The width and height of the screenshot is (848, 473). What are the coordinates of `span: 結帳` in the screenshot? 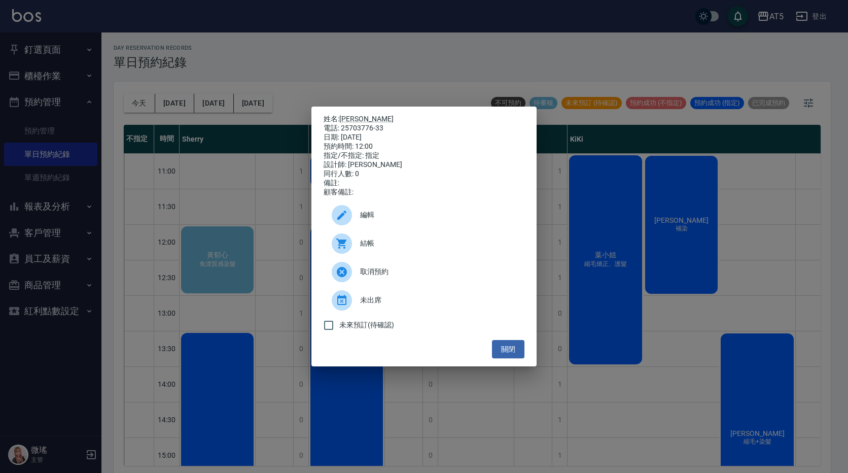 It's located at (438, 243).